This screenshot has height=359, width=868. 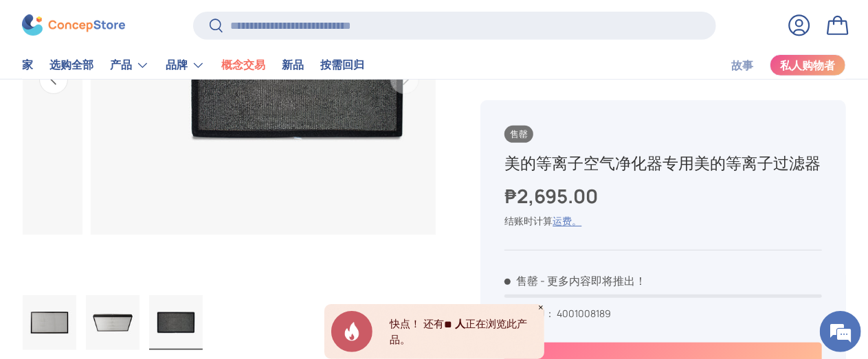 I want to click on div: 关闭, so click(x=541, y=307).